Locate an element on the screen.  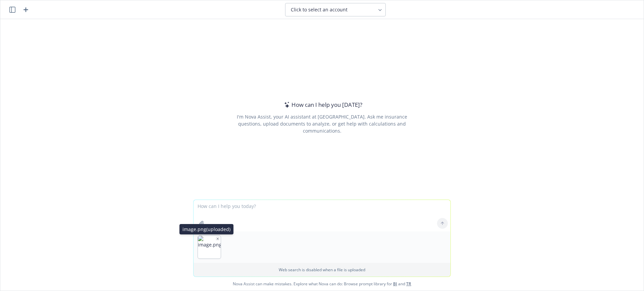
span: Click to select an account is located at coordinates (319, 10).